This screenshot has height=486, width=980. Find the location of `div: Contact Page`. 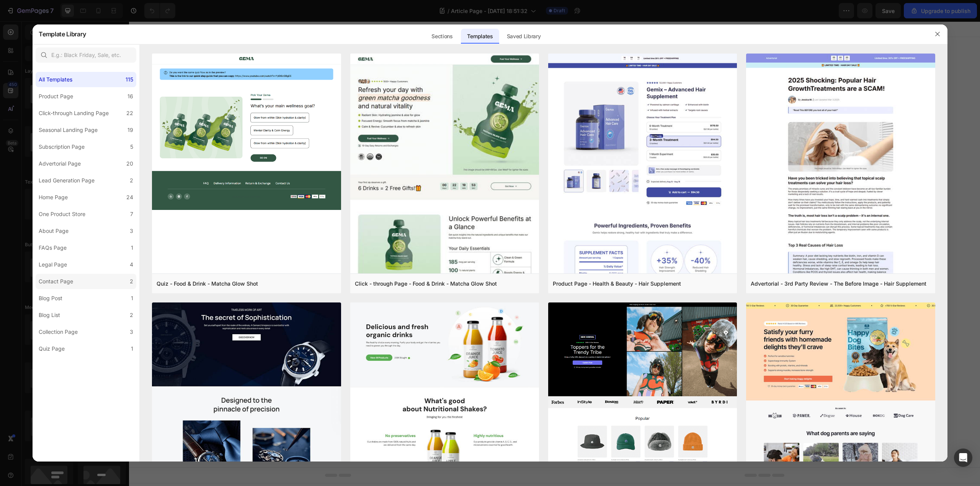

div: Contact Page is located at coordinates (56, 282).